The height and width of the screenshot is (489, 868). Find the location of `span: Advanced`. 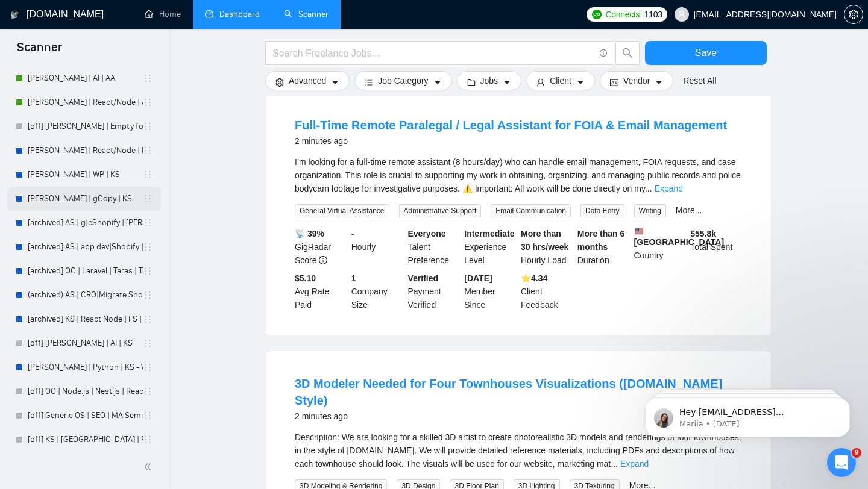

span: Advanced is located at coordinates (307, 81).